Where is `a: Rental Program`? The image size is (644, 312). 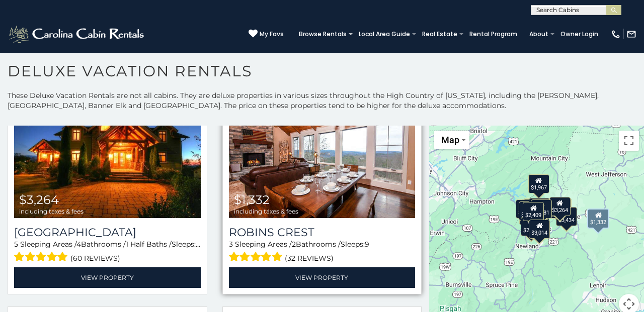 a: Rental Program is located at coordinates (493, 34).